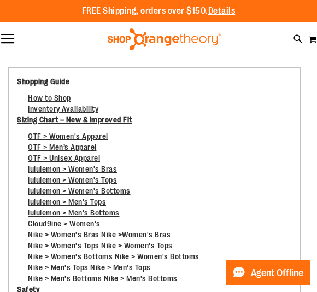 The image size is (317, 292). I want to click on button: Agent Offline, so click(268, 273).